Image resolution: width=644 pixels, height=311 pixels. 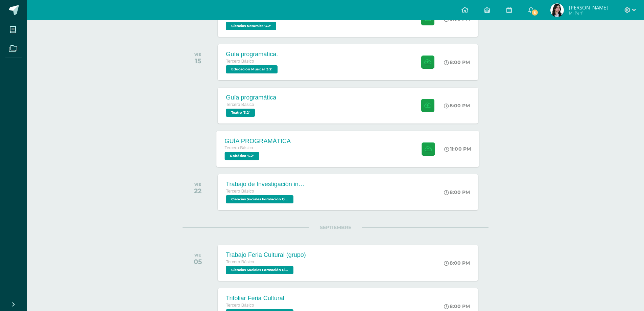 I want to click on div: 22, so click(x=198, y=191).